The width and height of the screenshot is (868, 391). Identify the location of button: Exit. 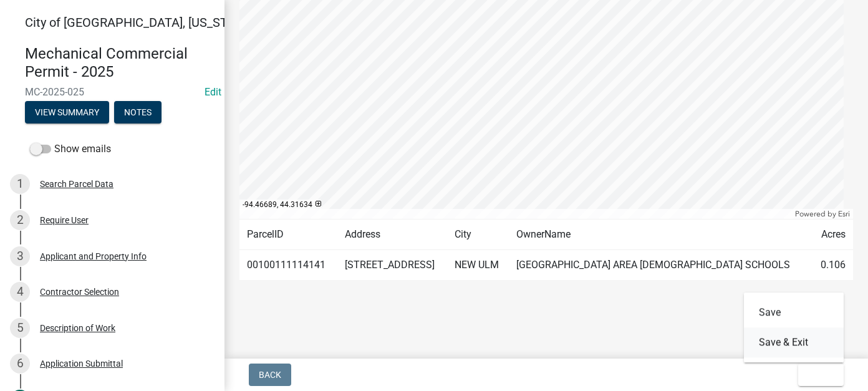
(821, 374).